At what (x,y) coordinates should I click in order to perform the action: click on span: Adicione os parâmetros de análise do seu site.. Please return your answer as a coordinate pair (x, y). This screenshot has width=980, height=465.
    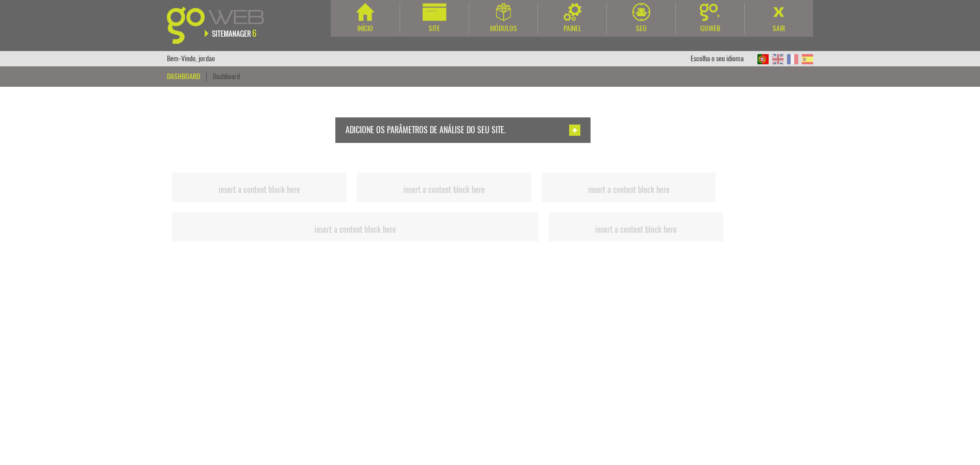
    Looking at the image, I should click on (426, 130).